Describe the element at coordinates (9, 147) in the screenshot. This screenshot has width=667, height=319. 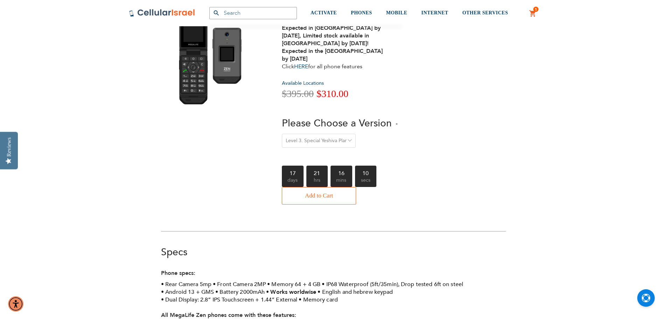
I see `div: Reviews` at that location.